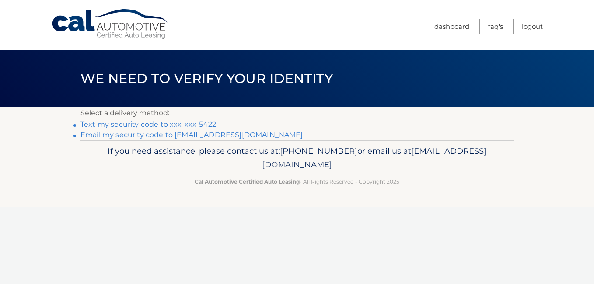 This screenshot has width=594, height=284. I want to click on span: We need to verify your identity, so click(206, 78).